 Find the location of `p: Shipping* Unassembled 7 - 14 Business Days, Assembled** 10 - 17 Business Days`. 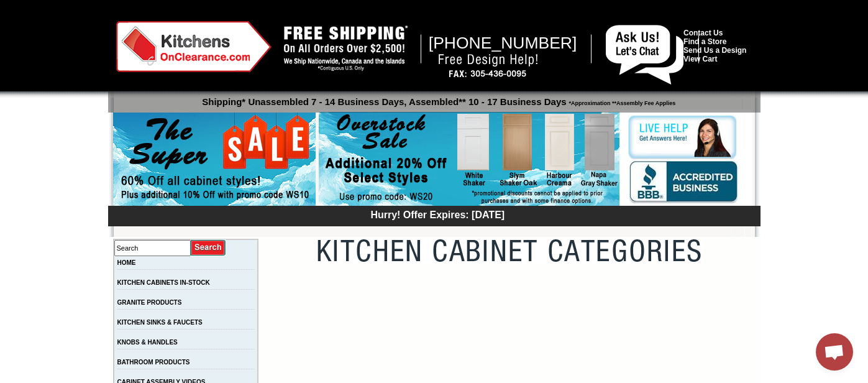

p: Shipping* Unassembled 7 - 14 Business Days, Assembled** 10 - 17 Business Days is located at coordinates (437, 99).